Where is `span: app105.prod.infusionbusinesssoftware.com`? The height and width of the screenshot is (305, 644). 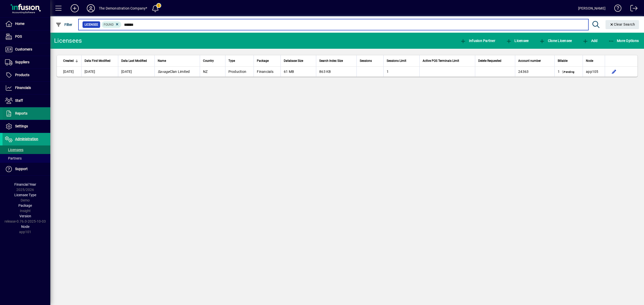
span: app105.prod.infusionbusinesssoftware.com is located at coordinates (592, 71).